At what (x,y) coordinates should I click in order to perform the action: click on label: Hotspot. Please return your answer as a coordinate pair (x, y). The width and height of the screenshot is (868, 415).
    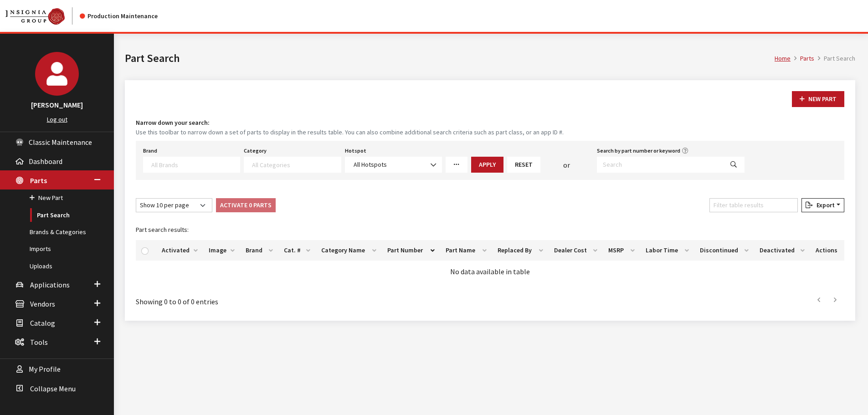
    Looking at the image, I should click on (356, 151).